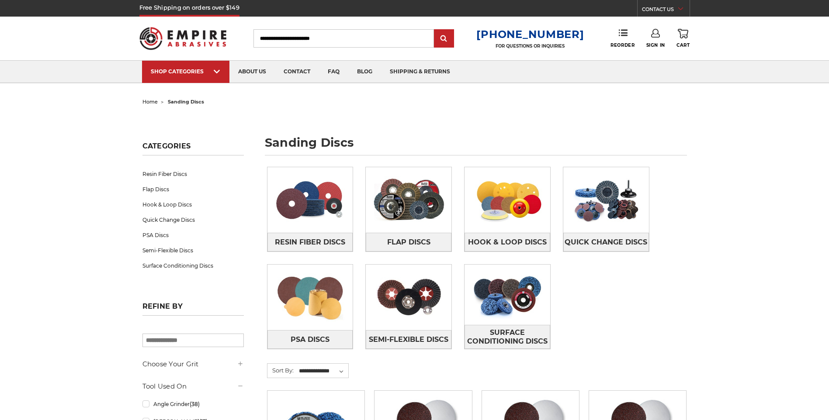 The height and width of the screenshot is (420, 829). I want to click on a: about us, so click(252, 72).